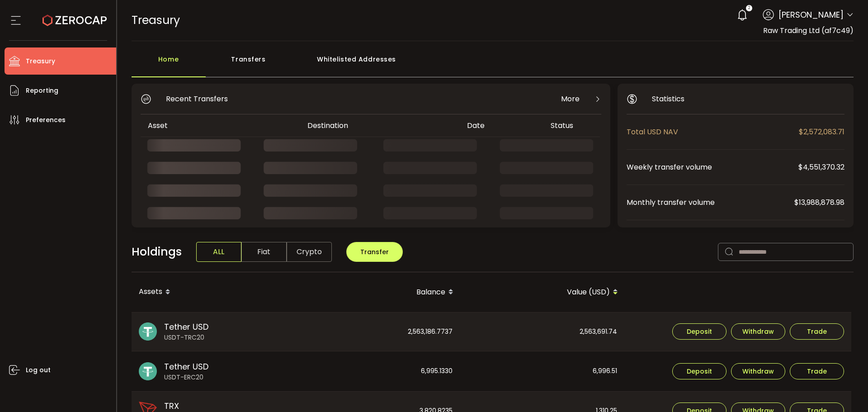 The width and height of the screenshot is (868, 412). What do you see at coordinates (713, 131) in the screenshot?
I see `span: Total USD NAV` at bounding box center [713, 131].